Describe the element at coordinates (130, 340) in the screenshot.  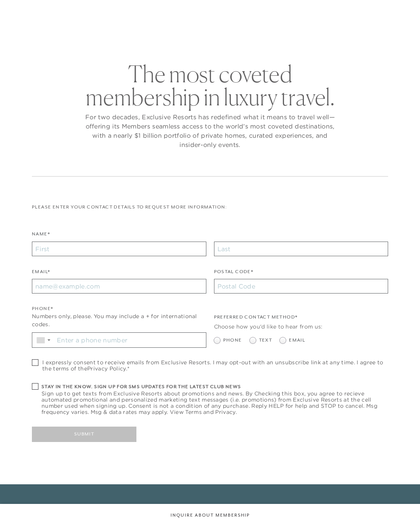
I see `input: Enter a phone number` at that location.